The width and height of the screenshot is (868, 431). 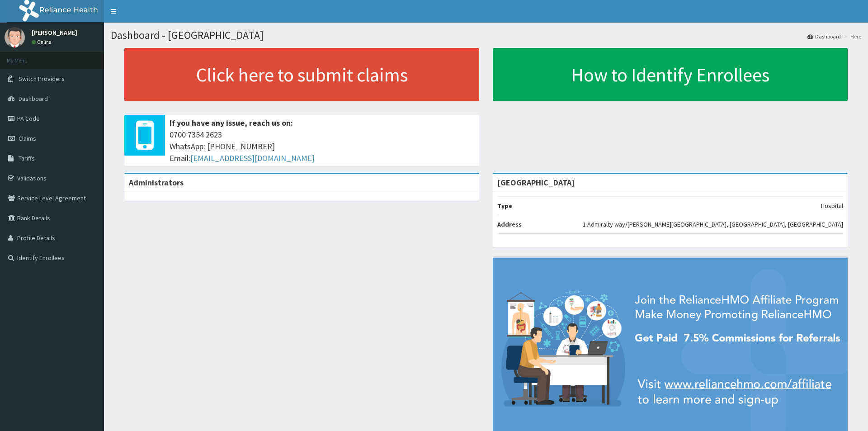 I want to click on a: Click here to submit claims, so click(x=302, y=74).